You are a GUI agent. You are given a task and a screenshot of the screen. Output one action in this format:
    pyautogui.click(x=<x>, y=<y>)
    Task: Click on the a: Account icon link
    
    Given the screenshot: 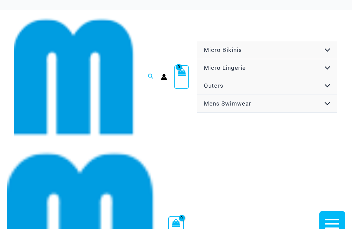 What is the action you would take?
    pyautogui.click(x=164, y=77)
    